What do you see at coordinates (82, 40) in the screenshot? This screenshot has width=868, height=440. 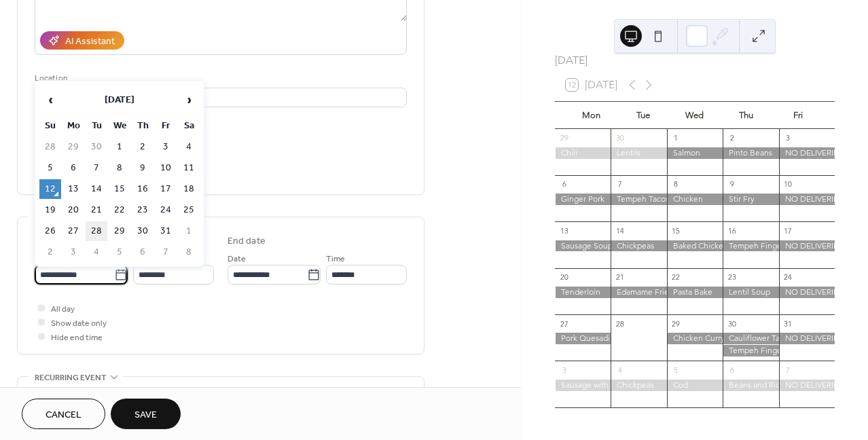 I see `button: AI Assistant` at bounding box center [82, 40].